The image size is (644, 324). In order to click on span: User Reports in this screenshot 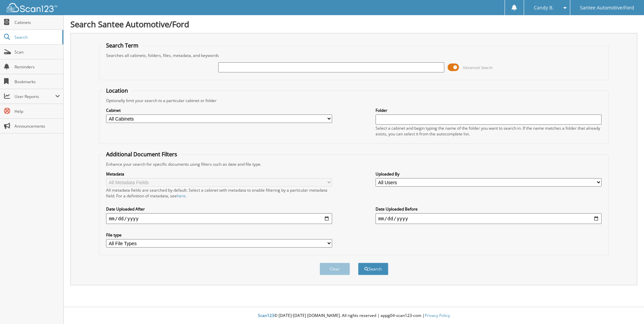, I will do `click(34, 96)`.